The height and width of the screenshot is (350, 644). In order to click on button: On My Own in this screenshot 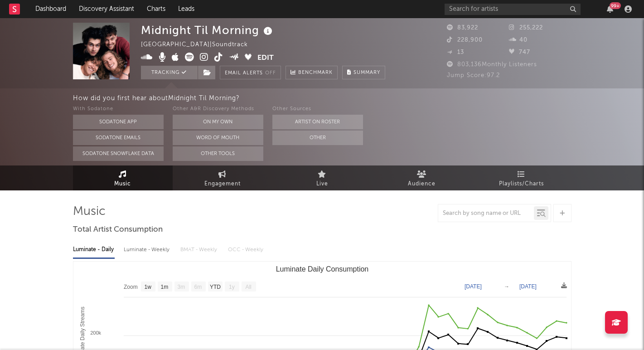, I will do `click(218, 122)`.